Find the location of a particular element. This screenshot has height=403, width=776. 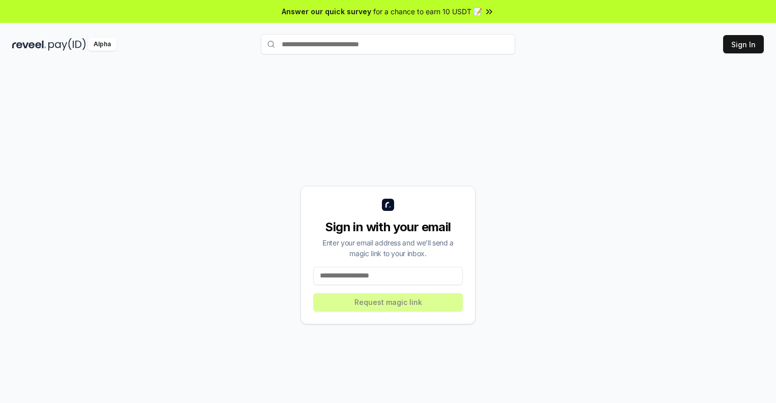

div: Alpha is located at coordinates (102, 44).